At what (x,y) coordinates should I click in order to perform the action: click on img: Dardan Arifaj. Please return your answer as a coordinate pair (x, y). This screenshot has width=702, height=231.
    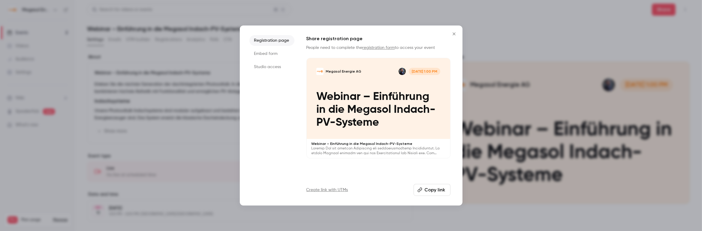
    Looking at the image, I should click on (402, 71).